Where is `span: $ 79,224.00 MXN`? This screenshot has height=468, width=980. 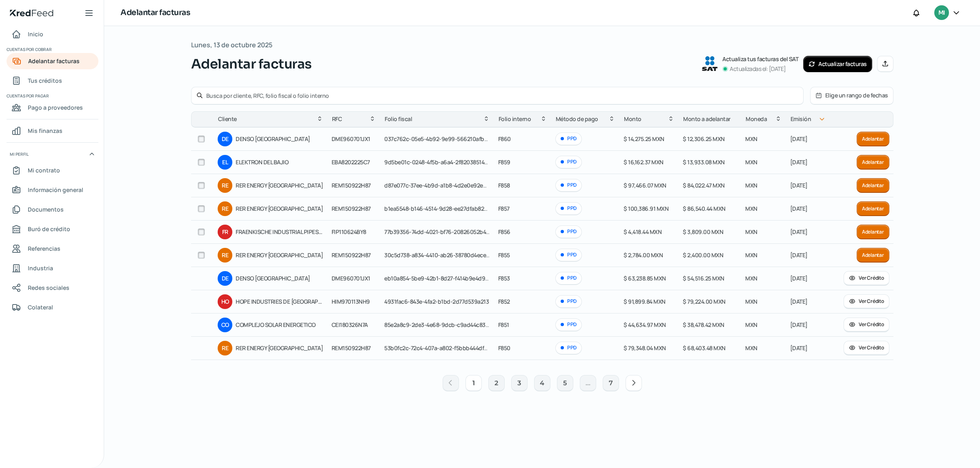
span: $ 79,224.00 MXN is located at coordinates (704, 302).